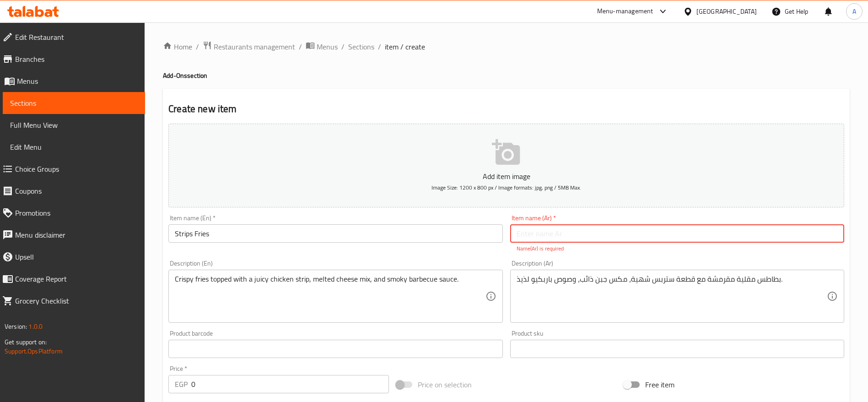 The height and width of the screenshot is (402, 868). Describe the element at coordinates (77, 279) in the screenshot. I see `span: Coverage Report` at that location.